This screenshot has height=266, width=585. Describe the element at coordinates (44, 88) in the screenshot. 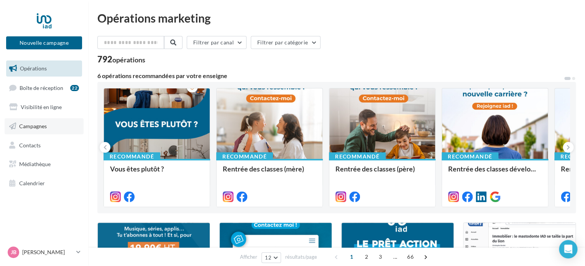

I see `a: Boîte de réception22` at that location.